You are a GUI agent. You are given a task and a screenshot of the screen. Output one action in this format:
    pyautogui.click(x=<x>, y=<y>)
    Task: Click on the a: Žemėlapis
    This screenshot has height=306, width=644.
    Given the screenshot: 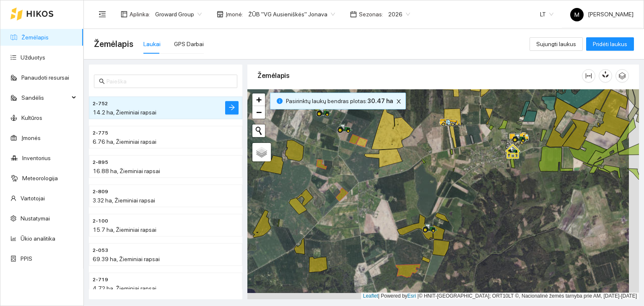 What is the action you would take?
    pyautogui.click(x=35, y=38)
    